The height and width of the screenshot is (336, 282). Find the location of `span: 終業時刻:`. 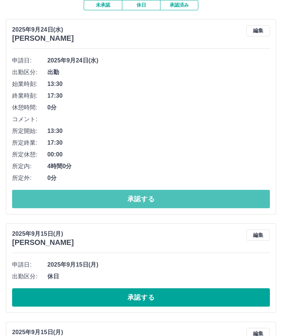

span: 終業時刻: is located at coordinates (30, 96).